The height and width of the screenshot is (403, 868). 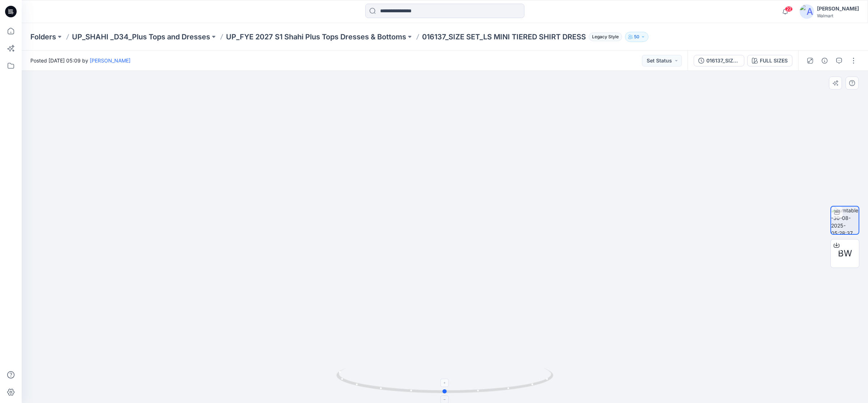 What do you see at coordinates (825, 61) in the screenshot?
I see `button: Details` at bounding box center [825, 61].